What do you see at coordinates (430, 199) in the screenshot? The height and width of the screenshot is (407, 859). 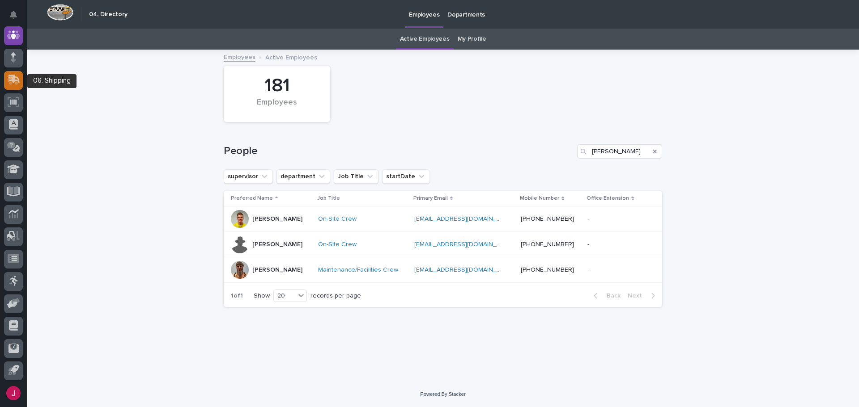 I see `p: Primary Email` at bounding box center [430, 199].